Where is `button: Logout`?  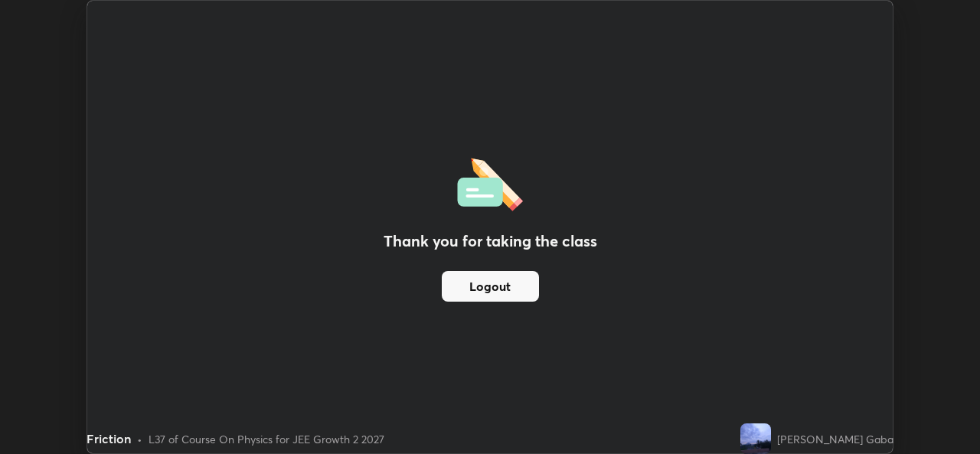 button: Logout is located at coordinates (490, 286).